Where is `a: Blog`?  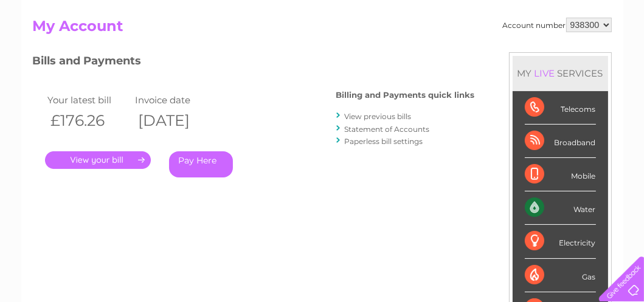
a: Blog is located at coordinates (547, 56).